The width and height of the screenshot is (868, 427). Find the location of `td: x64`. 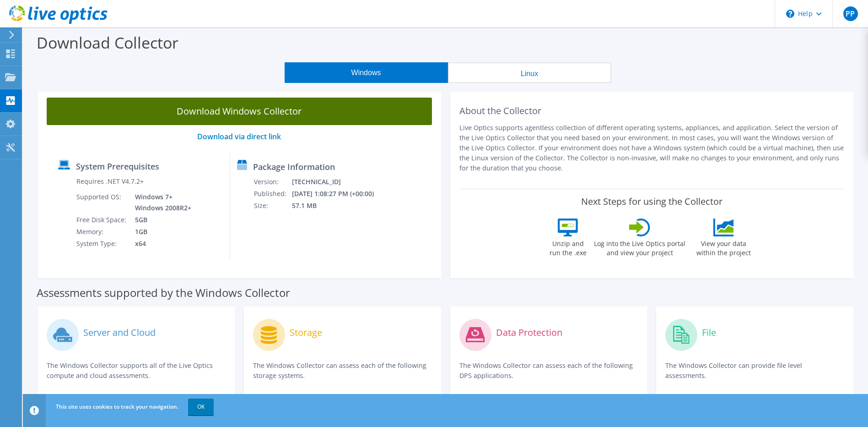

td: x64 is located at coordinates (161, 244).